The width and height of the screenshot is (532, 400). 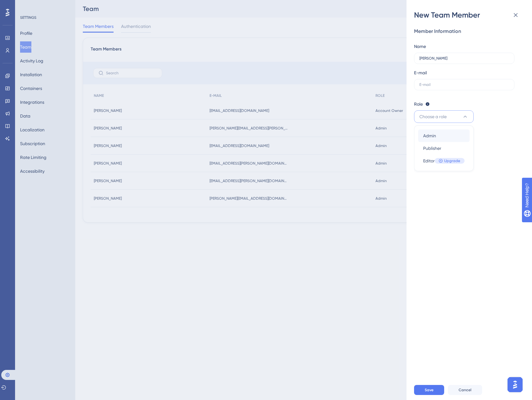 I want to click on div: Name, so click(x=420, y=47).